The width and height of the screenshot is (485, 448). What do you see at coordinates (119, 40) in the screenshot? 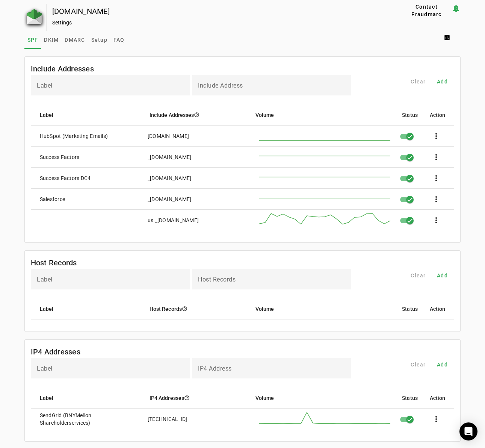
I see `span: FAQ` at bounding box center [119, 40].